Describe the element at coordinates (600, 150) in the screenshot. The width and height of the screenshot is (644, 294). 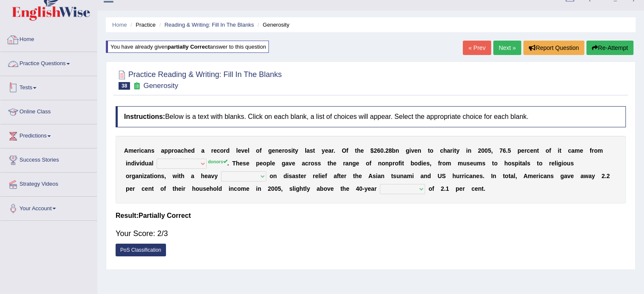
I see `b: m` at that location.